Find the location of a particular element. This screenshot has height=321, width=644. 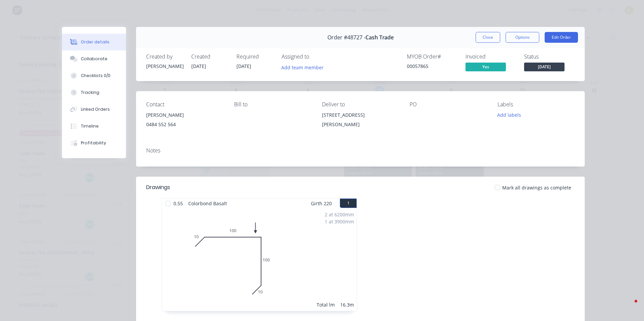

button: Add labels is located at coordinates (509, 114).